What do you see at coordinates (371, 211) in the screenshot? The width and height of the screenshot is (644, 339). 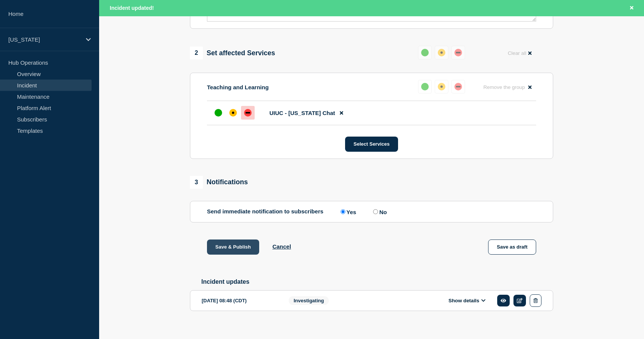 I see `div: Send immediate notification to subscribers` at bounding box center [371, 211].